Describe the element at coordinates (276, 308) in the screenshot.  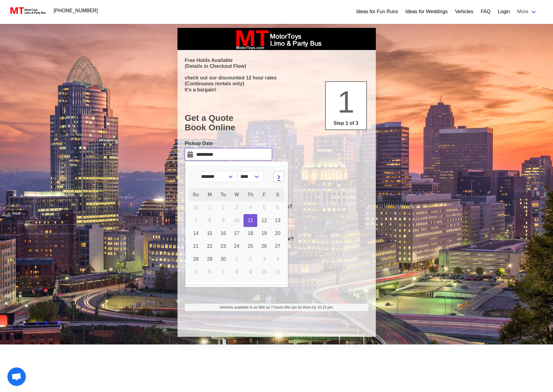
I see `span: Vehicles available in as little as 7 hours.` at that location.